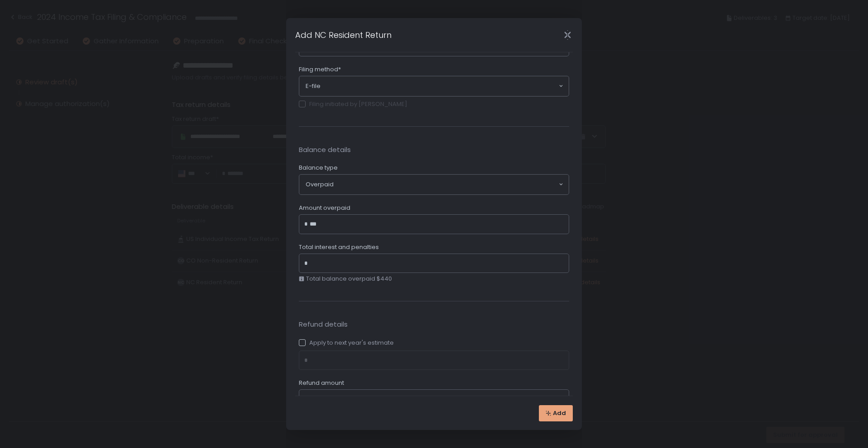  Describe the element at coordinates (321, 383) in the screenshot. I see `span: Refund amount` at that location.